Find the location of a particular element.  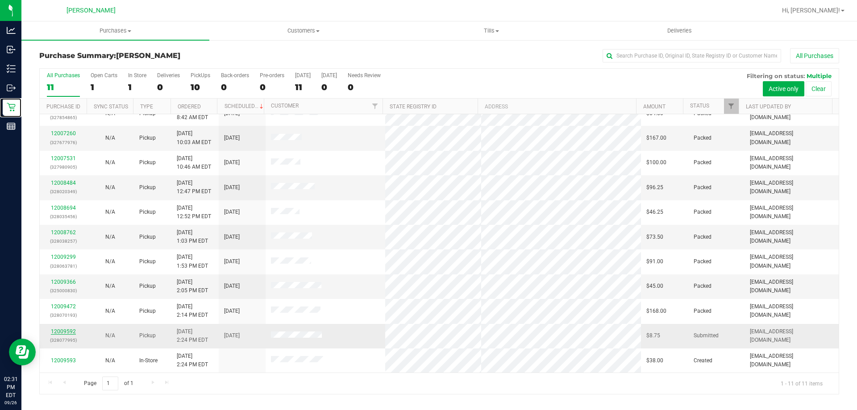

span: $100.00 is located at coordinates (656, 162).